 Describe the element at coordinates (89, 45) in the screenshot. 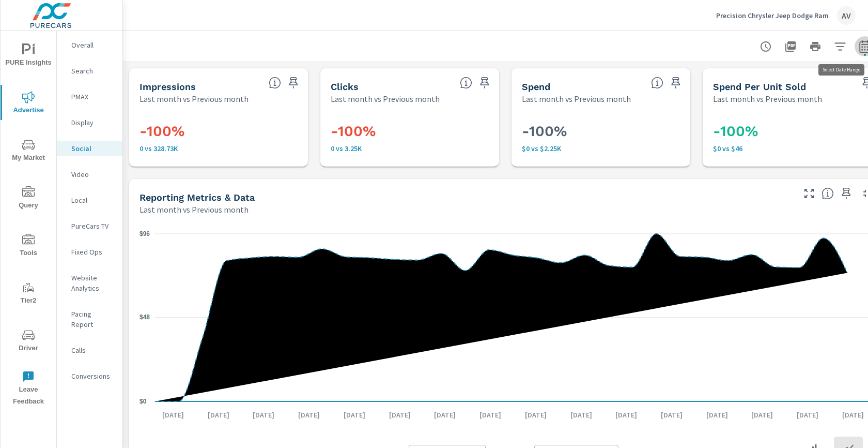

I see `div: Overall` at that location.